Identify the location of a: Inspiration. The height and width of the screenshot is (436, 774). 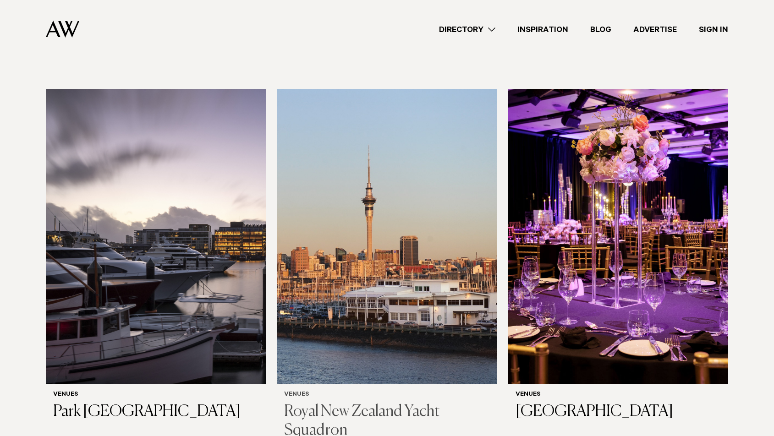
(542, 29).